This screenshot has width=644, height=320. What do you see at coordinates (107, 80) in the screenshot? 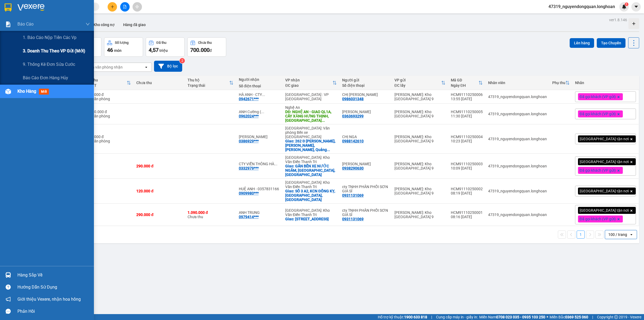
I see `div: Đã thu` at bounding box center [107, 80].